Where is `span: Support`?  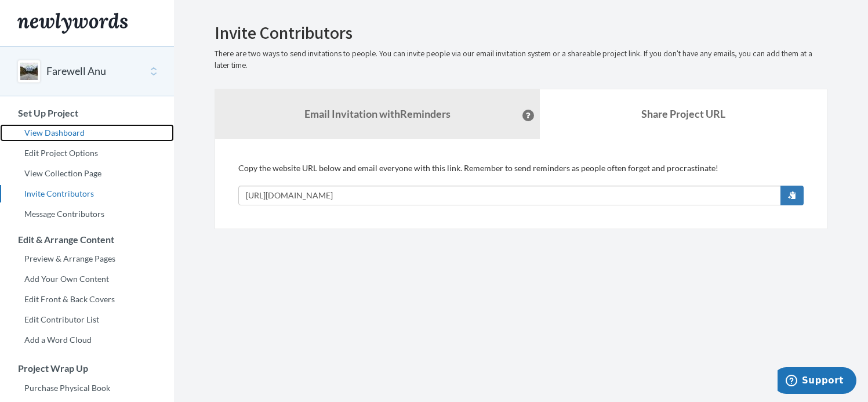
span: Support is located at coordinates (45, 14).